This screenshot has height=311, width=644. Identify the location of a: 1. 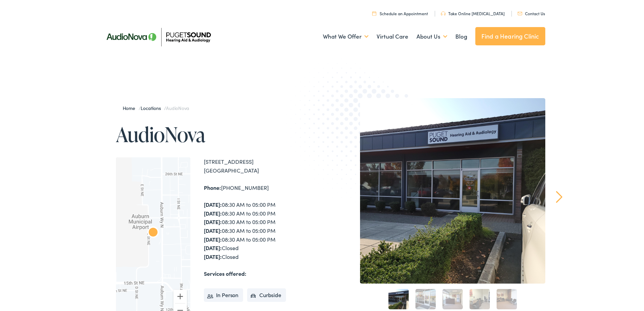
(398, 299).